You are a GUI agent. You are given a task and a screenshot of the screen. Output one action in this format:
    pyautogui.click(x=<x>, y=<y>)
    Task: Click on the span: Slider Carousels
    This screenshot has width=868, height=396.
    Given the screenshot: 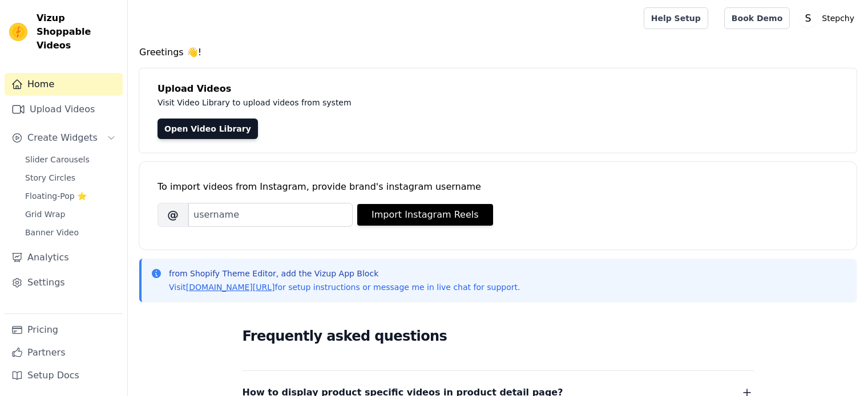 What is the action you would take?
    pyautogui.click(x=57, y=160)
    